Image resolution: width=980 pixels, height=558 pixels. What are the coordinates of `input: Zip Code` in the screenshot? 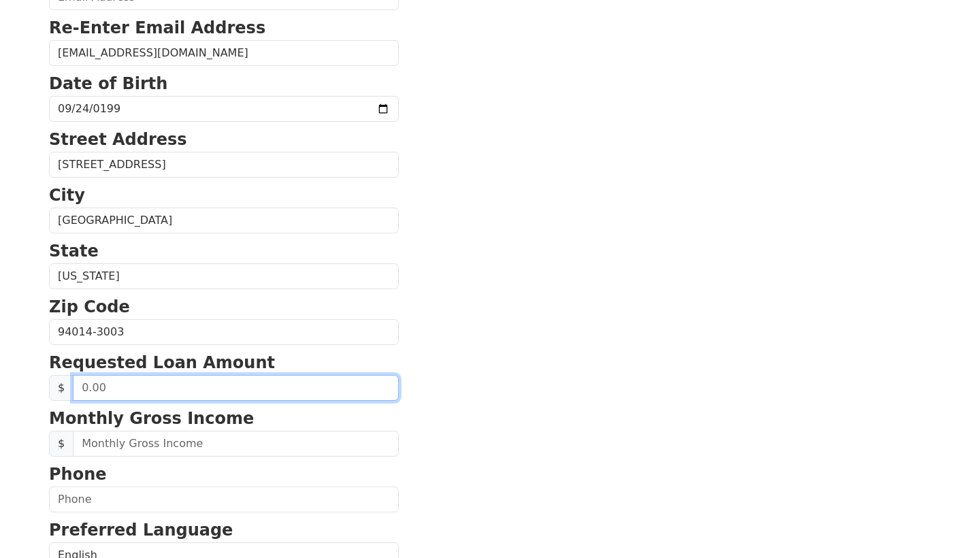 It's located at (224, 332).